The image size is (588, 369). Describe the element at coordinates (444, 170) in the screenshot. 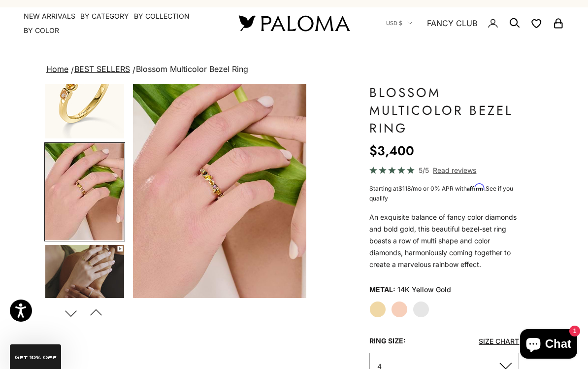

I see `a: 5/5 Read reviews` at that location.